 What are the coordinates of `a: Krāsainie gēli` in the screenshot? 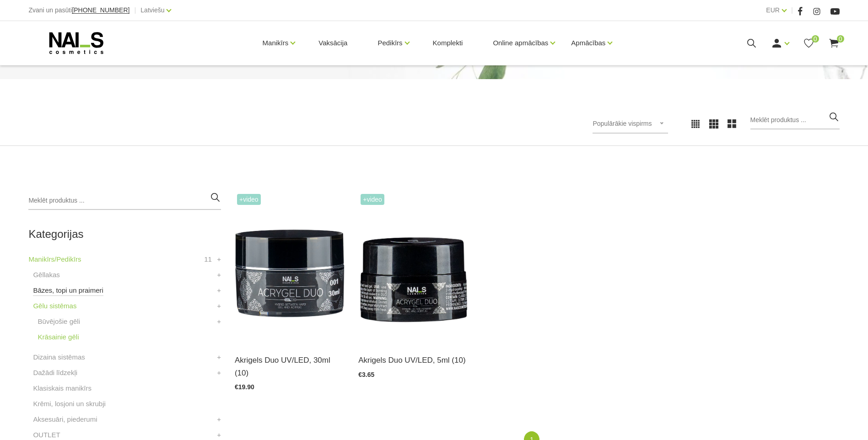 It's located at (58, 337).